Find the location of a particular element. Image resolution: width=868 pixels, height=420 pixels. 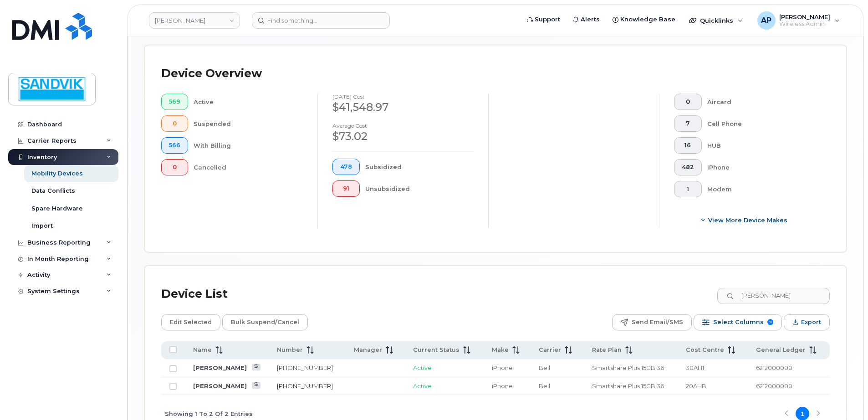

span: Send Email/SMS is located at coordinates (657, 322).